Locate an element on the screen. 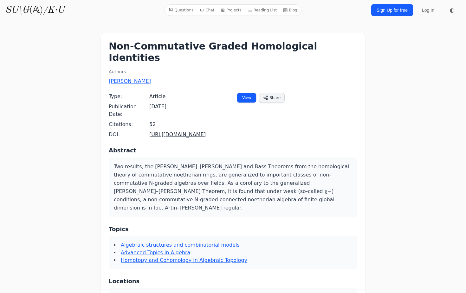  a: Log In is located at coordinates (428, 10).